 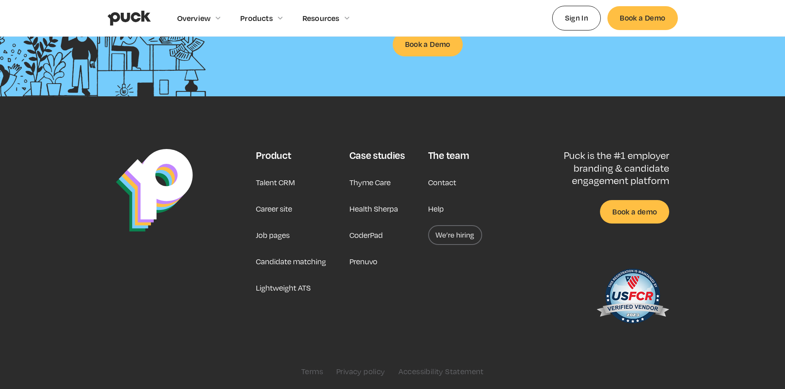 What do you see at coordinates (283, 288) in the screenshot?
I see `a: Lightweight ATS` at bounding box center [283, 288].